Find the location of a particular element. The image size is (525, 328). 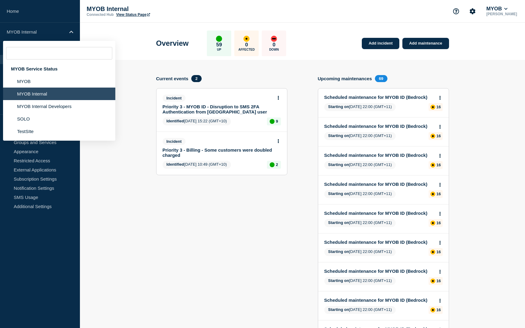

span: 69 is located at coordinates (381, 78).